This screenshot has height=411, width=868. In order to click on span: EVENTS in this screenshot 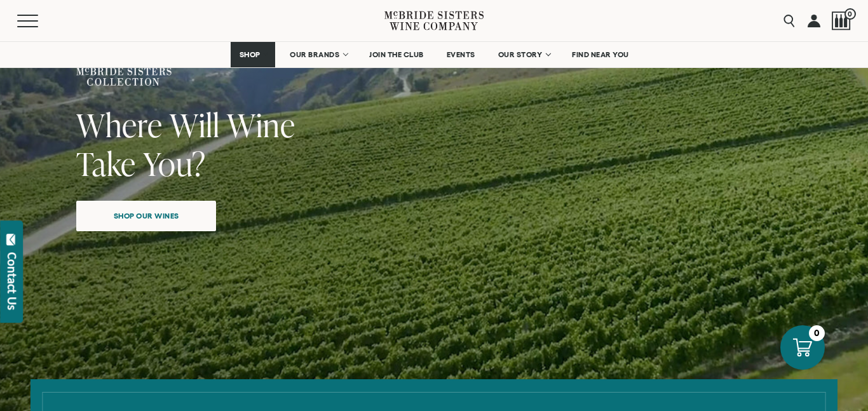, I will do `click(461, 55)`.